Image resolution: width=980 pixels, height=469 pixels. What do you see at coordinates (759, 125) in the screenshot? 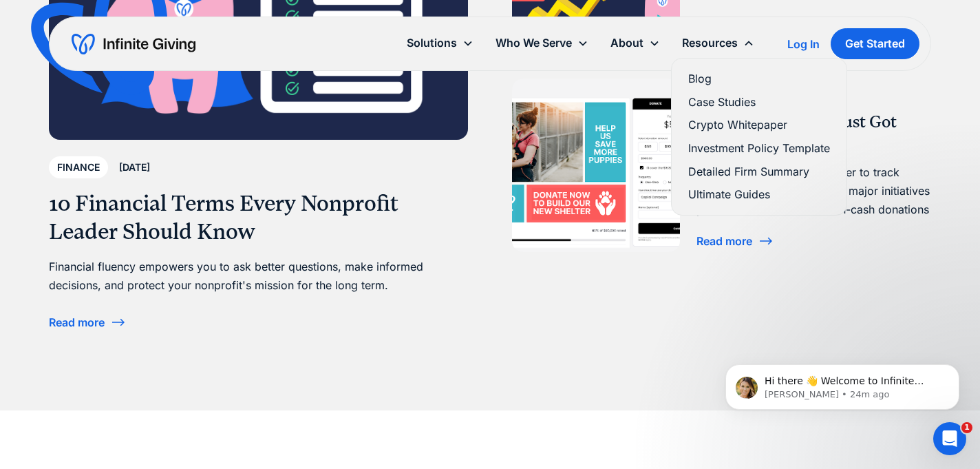
I see `a: Crypto Whitepaper` at bounding box center [759, 125].